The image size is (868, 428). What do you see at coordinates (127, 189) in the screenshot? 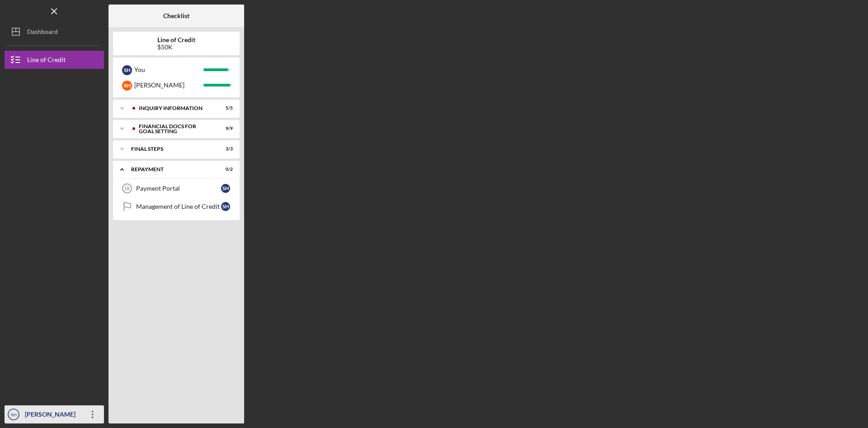
I see `tspan: 18` at bounding box center [127, 189].